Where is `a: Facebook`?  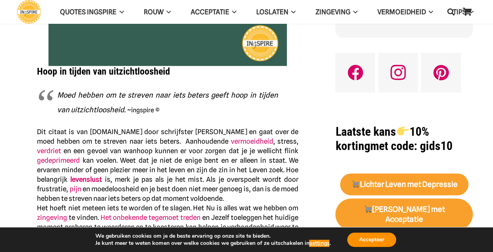
a: Facebook is located at coordinates (355, 73).